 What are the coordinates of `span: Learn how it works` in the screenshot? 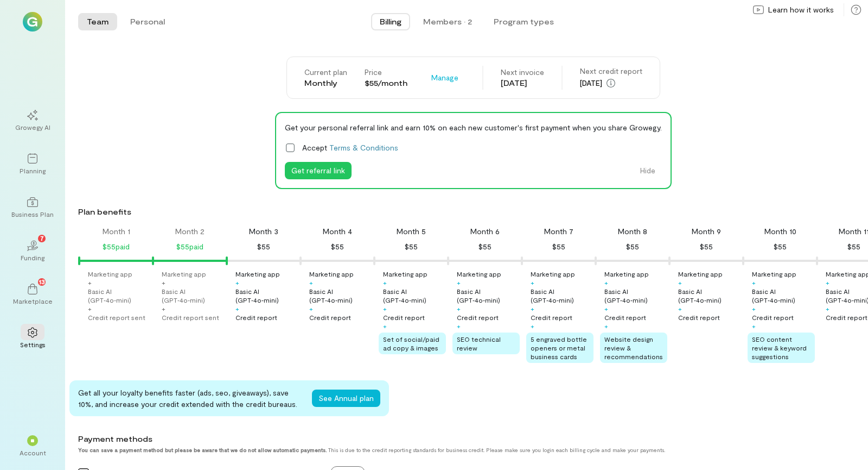 It's located at (801, 10).